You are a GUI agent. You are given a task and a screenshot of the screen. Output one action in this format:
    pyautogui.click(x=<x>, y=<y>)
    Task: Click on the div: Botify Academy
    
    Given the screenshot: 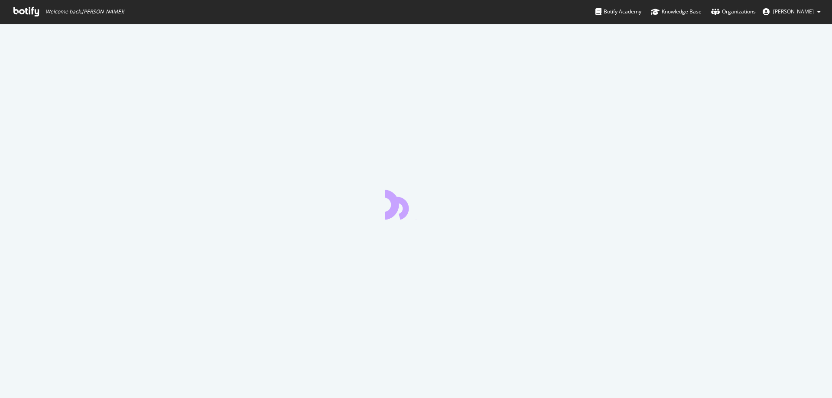 What is the action you would take?
    pyautogui.click(x=619, y=12)
    